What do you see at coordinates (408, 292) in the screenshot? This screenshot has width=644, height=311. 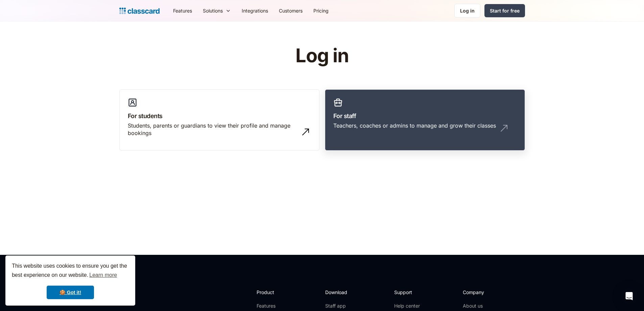 I see `h2: Support` at bounding box center [408, 292].